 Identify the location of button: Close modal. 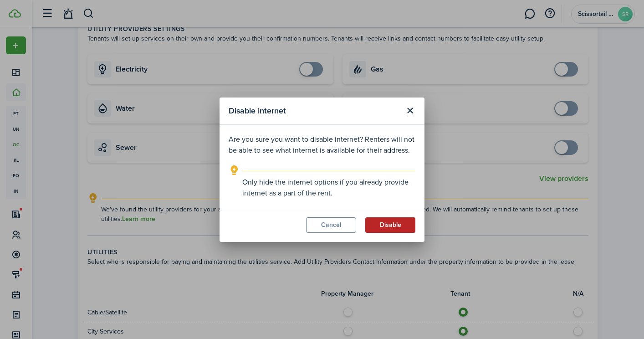
(409, 111).